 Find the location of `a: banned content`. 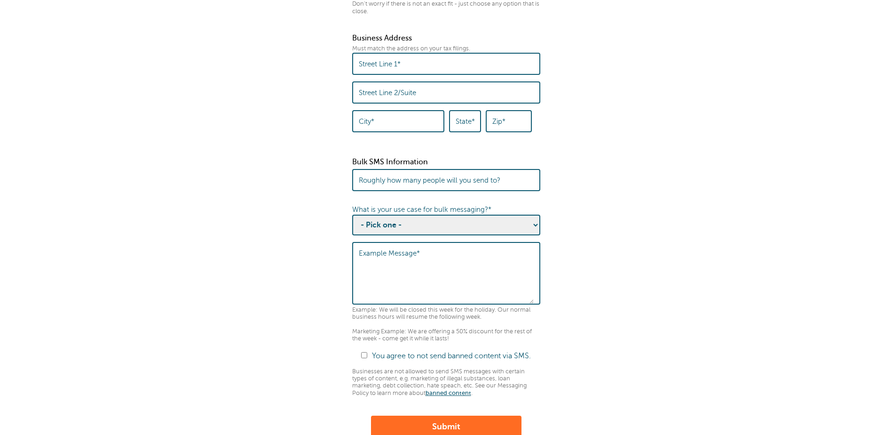

a: banned content is located at coordinates (448, 393).